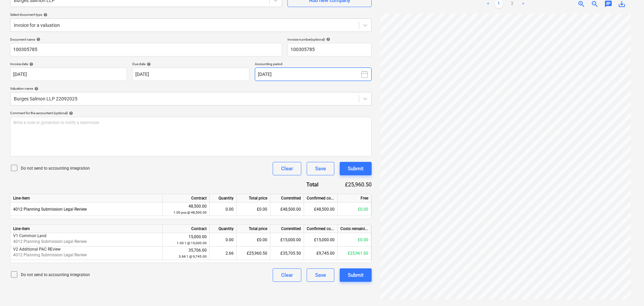 The height and width of the screenshot is (306, 644). I want to click on small: 1.00 pcs @ 48,500.00, so click(190, 213).